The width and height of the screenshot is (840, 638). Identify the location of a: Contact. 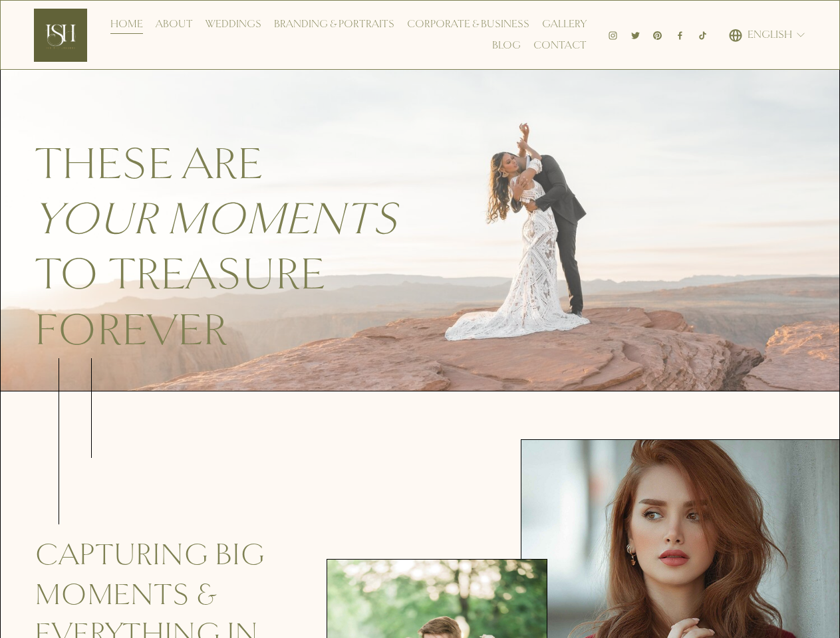
(559, 46).